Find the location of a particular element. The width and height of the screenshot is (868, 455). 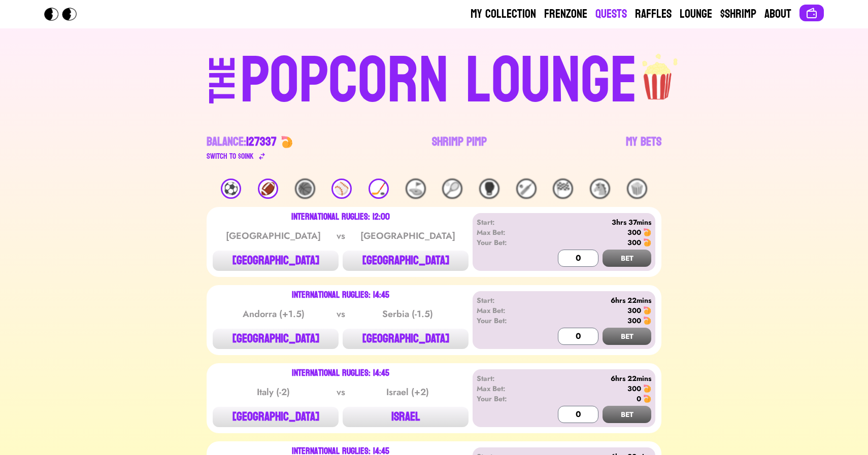

a: THEPOPCORN LOUNGEpopcorn is located at coordinates (434, 79).